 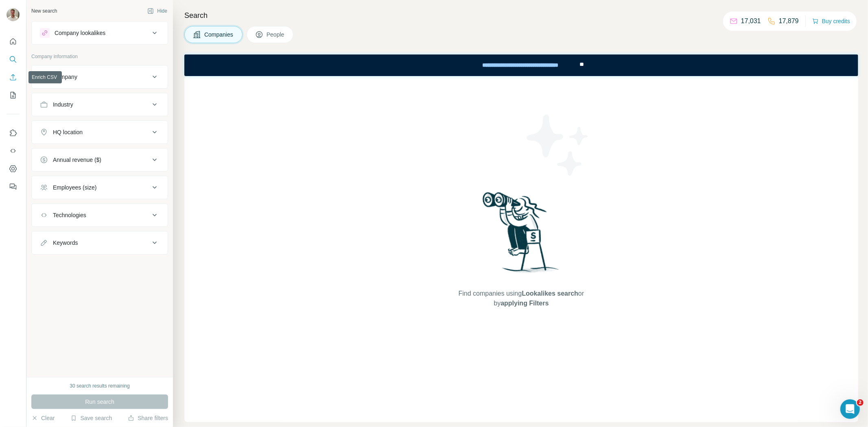 I want to click on h4: Search, so click(x=521, y=15).